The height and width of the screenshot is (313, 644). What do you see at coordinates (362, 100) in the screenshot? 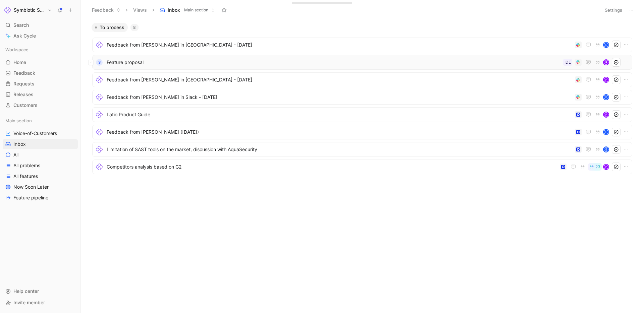
I see `div: To process8` at bounding box center [362, 100].